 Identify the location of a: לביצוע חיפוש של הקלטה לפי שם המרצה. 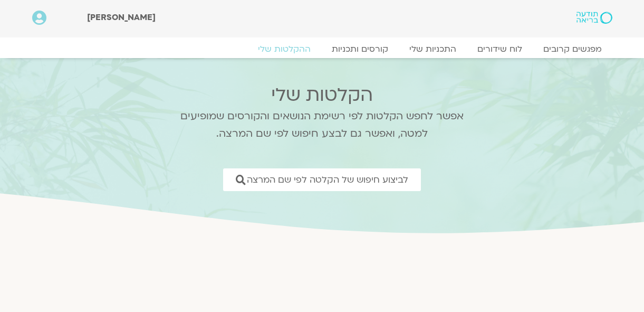
(322, 179).